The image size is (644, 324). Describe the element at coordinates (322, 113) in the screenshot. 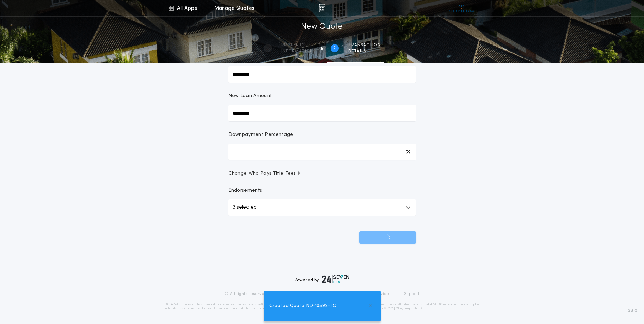

I see `input: New Loan Amount` at that location.